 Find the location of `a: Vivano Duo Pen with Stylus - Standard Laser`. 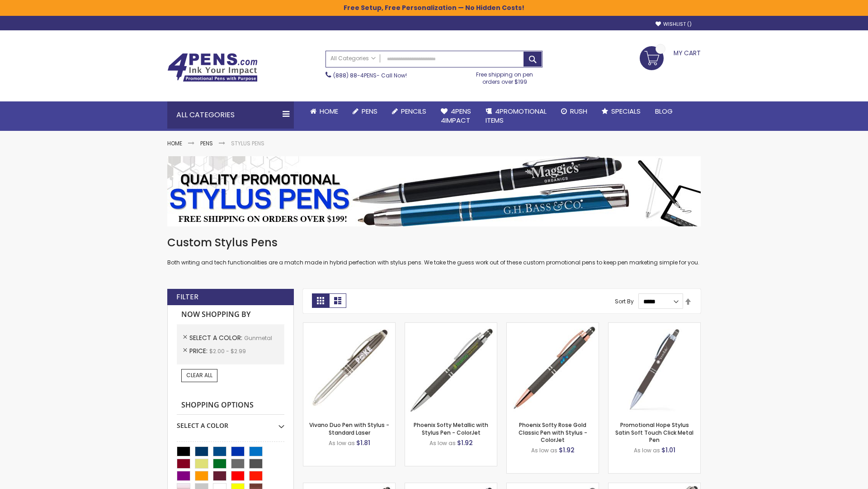

a: Vivano Duo Pen with Stylus - Standard Laser is located at coordinates (349, 428).